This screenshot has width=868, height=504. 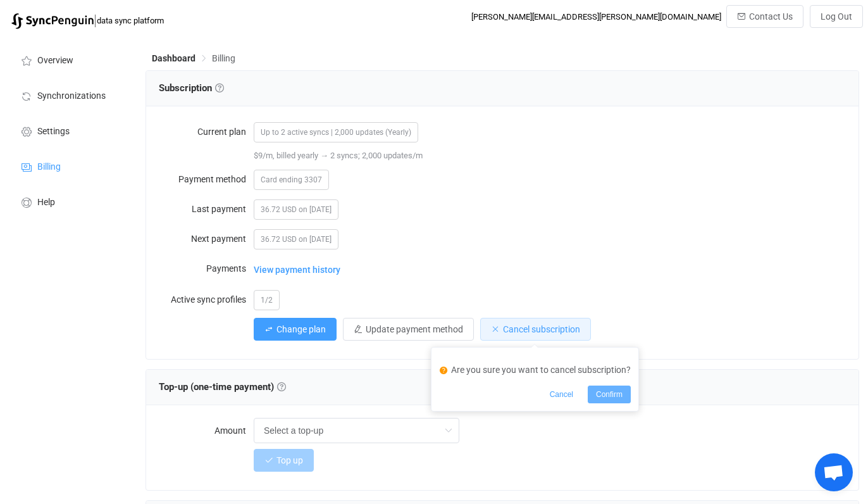 What do you see at coordinates (356, 431) in the screenshot?
I see `input: Select a top-up` at bounding box center [356, 431].